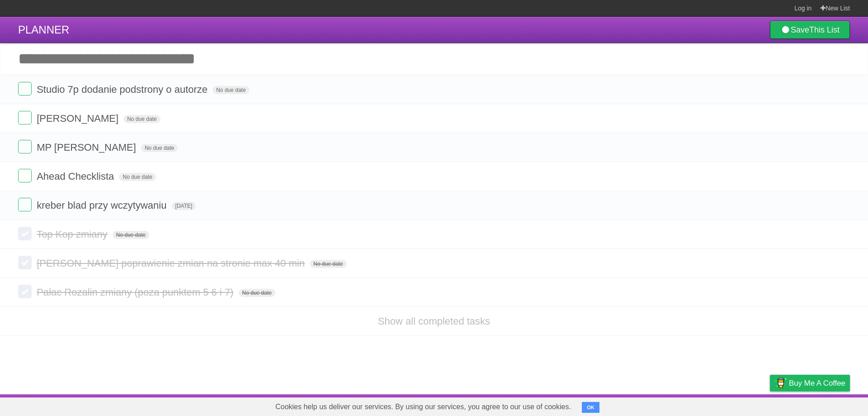 The width and height of the screenshot is (868, 416). What do you see at coordinates (737, 405) in the screenshot?
I see `a: Terms` at bounding box center [737, 405].